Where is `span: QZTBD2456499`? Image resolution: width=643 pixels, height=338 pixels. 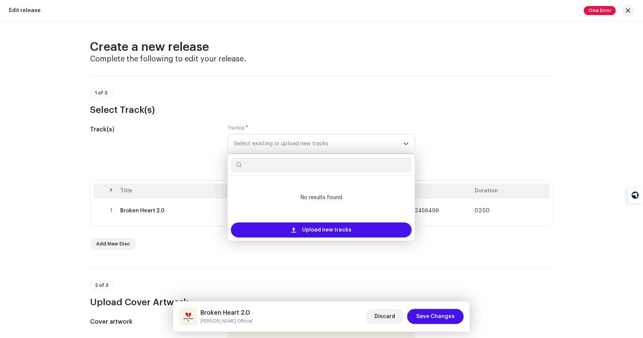
span: QZTBD2456499 is located at coordinates (418, 211).